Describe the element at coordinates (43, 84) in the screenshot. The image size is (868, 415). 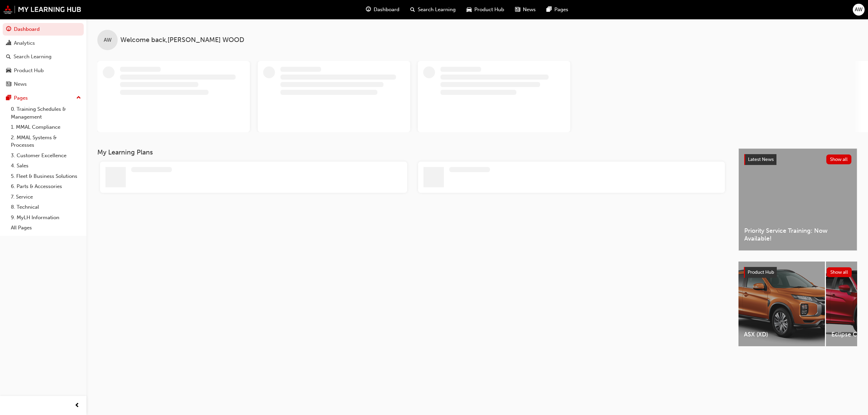
I see `a: News` at that location.